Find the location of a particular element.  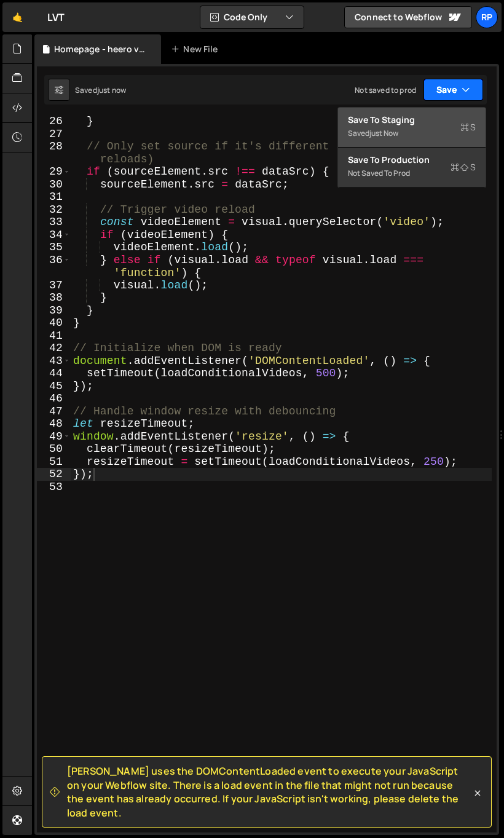

div: 42 is located at coordinates (53, 348).